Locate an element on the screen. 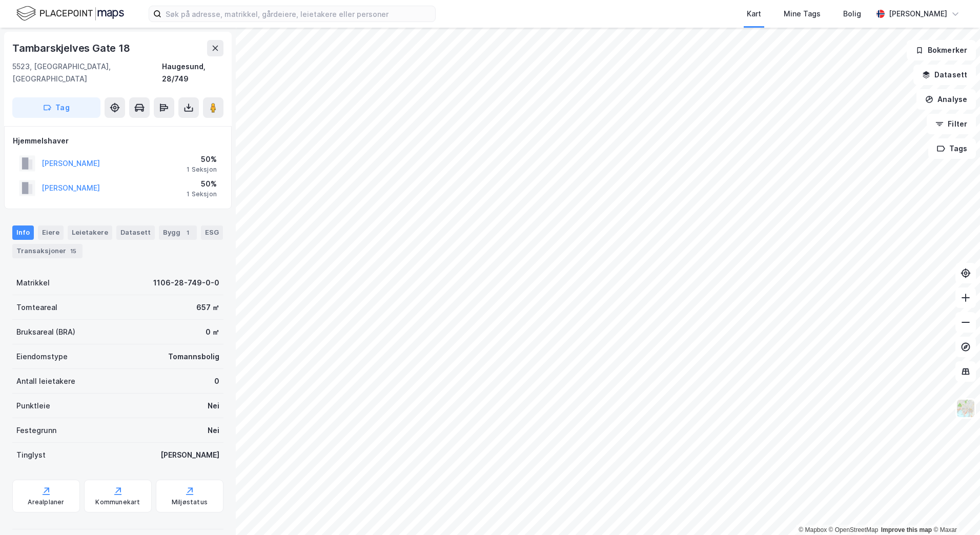  div: 0 is located at coordinates (217, 381).